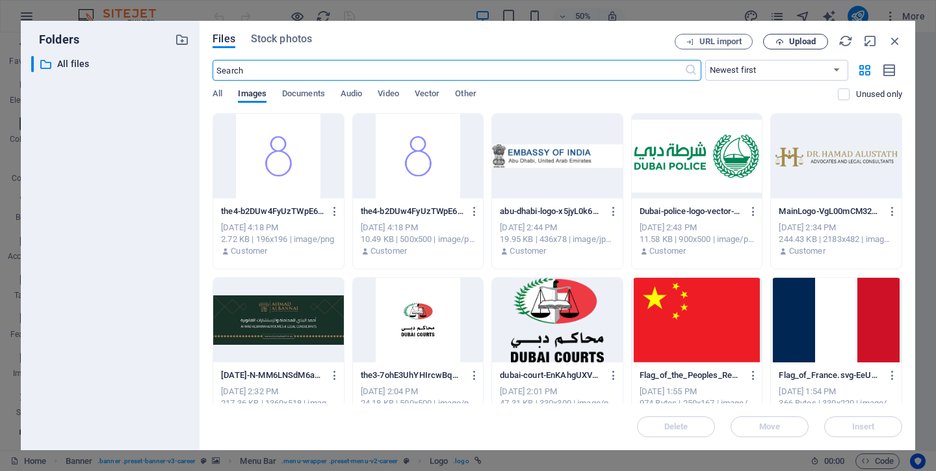 Image resolution: width=936 pixels, height=471 pixels. What do you see at coordinates (412, 375) in the screenshot?
I see `p: the3-7ohE3UhYHIrcwBqOL_6few.png` at bounding box center [412, 375].